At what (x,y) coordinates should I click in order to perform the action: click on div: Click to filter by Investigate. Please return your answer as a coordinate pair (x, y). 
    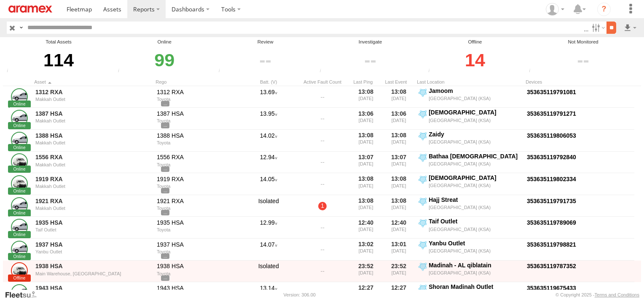
    Looking at the image, I should click on (370, 60).